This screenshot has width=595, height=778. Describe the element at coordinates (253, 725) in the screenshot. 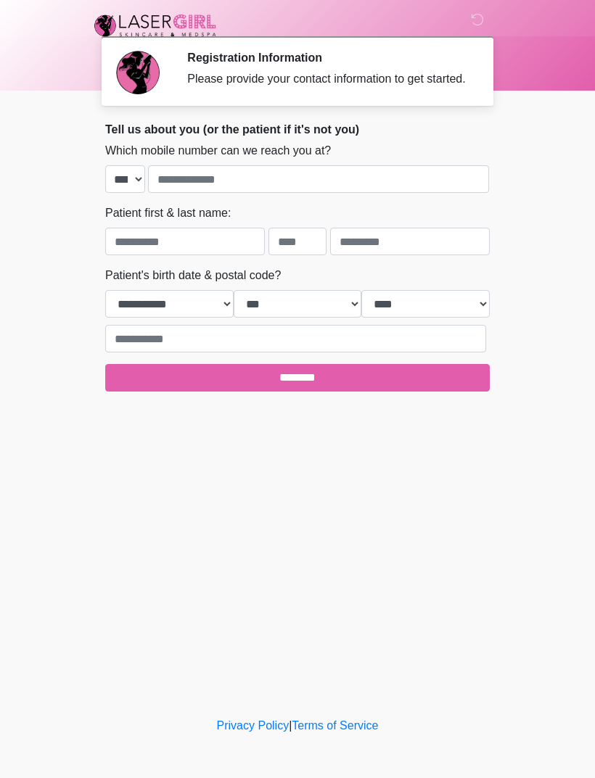

I see `a: Privacy Policy` at that location.